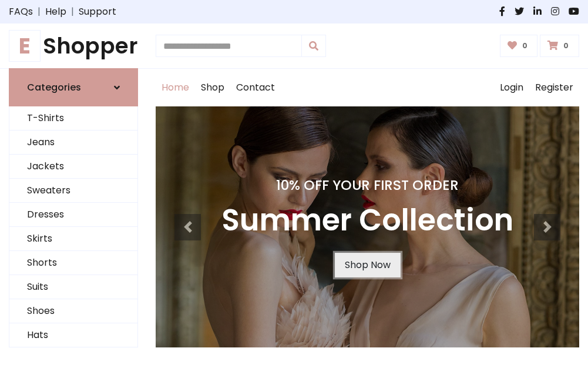 The width and height of the screenshot is (588, 378). Describe the element at coordinates (54, 87) in the screenshot. I see `h6: Categories` at that location.